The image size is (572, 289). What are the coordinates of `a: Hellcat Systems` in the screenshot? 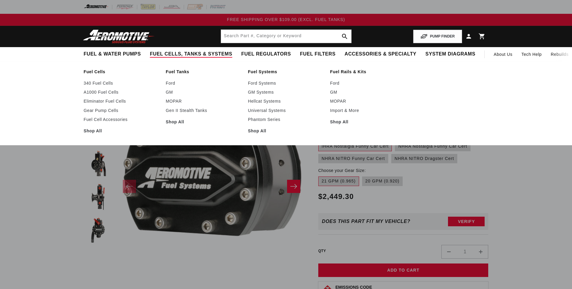 It's located at (286, 101).